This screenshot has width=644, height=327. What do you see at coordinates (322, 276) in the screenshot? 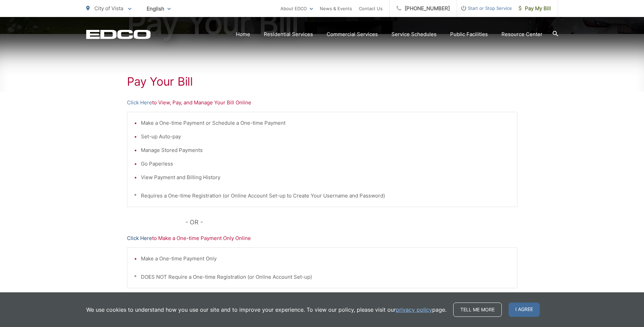
I see `p: * DOES NOT Require a One-time Registration (or Online Account Set-up)` at bounding box center [322, 276].